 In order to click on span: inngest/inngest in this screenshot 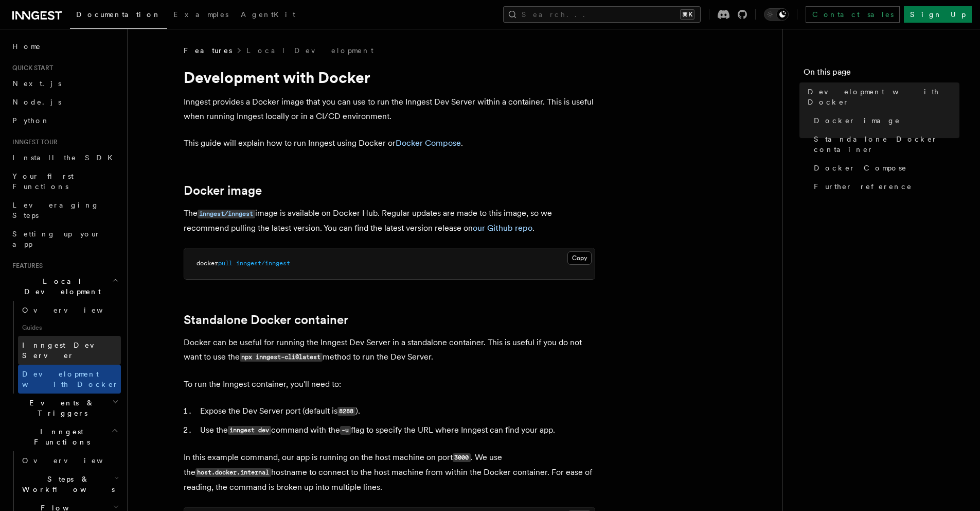, I will do `click(263, 263)`.